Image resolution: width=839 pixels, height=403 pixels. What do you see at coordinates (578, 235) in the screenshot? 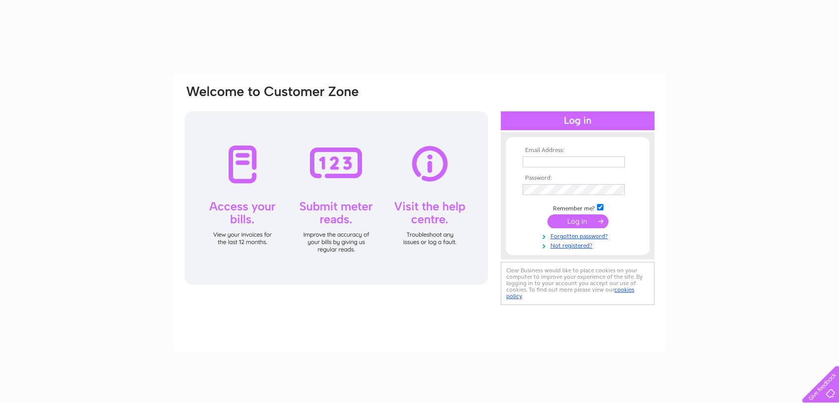
I see `a: Forgotten password?` at bounding box center [578, 235].